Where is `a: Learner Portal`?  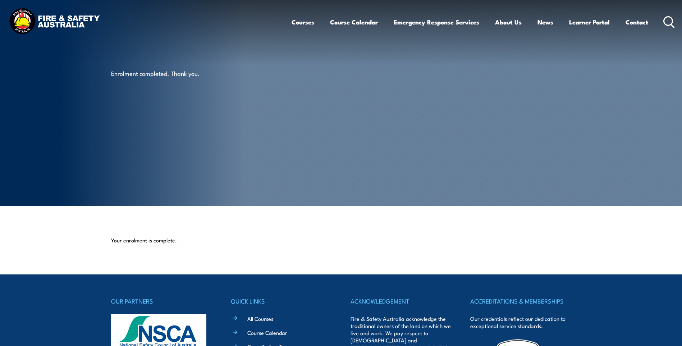
a: Learner Portal is located at coordinates (589, 22).